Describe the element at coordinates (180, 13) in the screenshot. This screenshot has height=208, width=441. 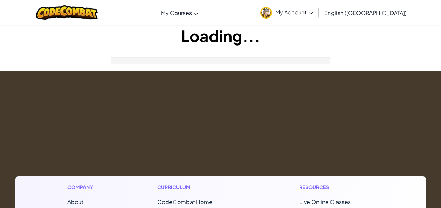
I see `a: My Courses` at that location.